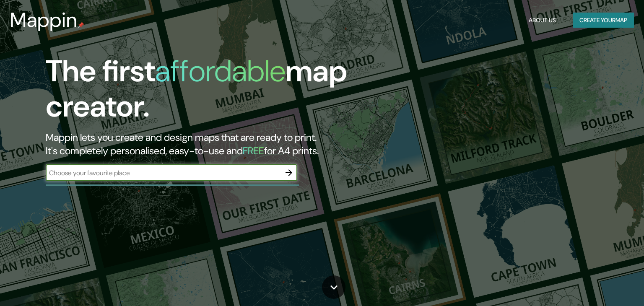 Image resolution: width=644 pixels, height=306 pixels. I want to click on button: Create yourmap, so click(603, 20).